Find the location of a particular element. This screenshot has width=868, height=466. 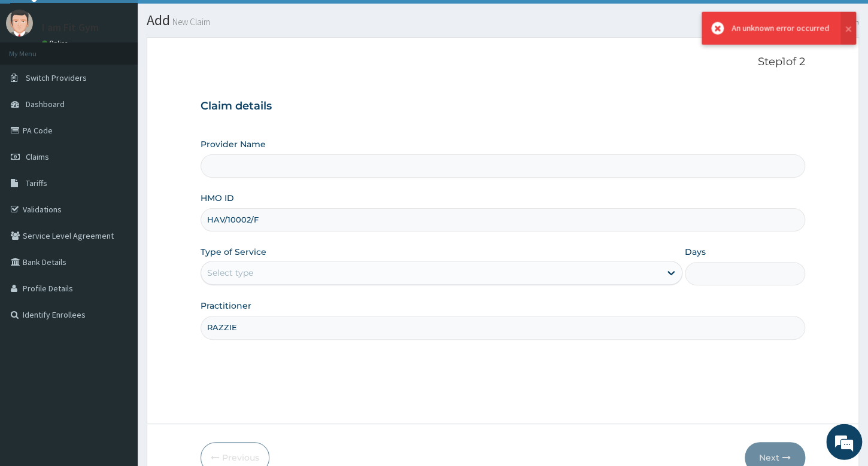

p: I am Fit Gym is located at coordinates (70, 27).